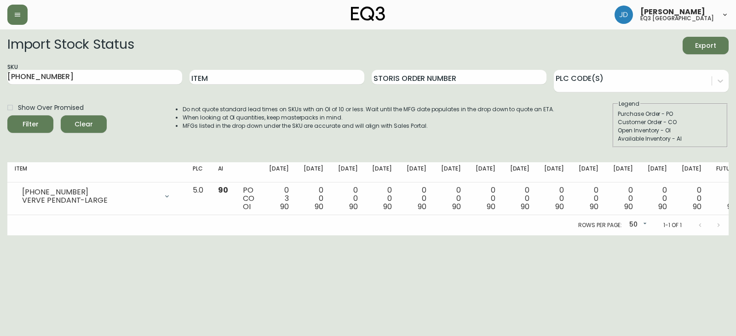 This screenshot has width=736, height=336. I want to click on li: When looking at OI quantities, keep masterpacks in mind., so click(368, 118).